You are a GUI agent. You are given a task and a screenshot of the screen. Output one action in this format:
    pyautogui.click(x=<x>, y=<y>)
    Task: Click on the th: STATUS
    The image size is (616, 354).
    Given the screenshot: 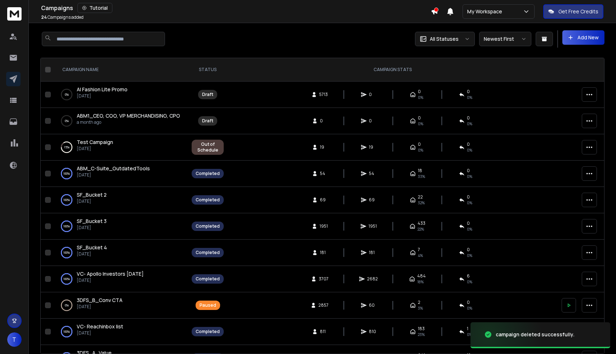 What is the action you would take?
    pyautogui.click(x=208, y=70)
    